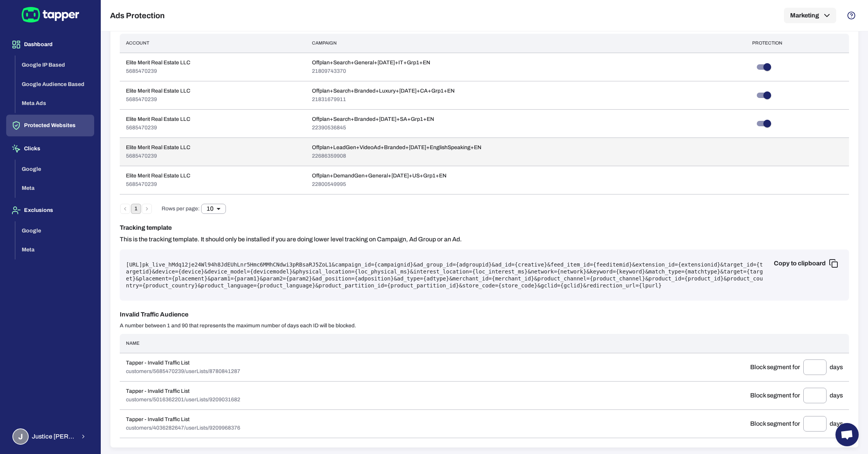  I want to click on button: Google IP Based, so click(55, 65).